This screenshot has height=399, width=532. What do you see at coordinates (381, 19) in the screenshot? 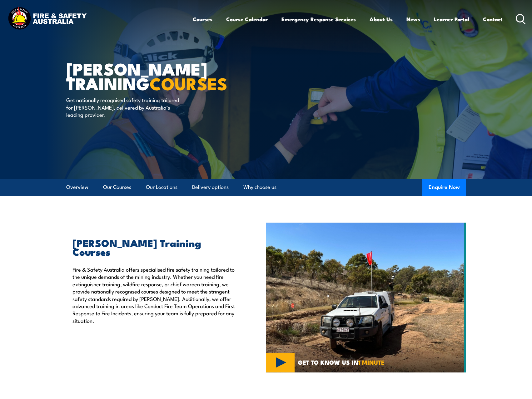
I see `a: About Us` at bounding box center [381, 19].